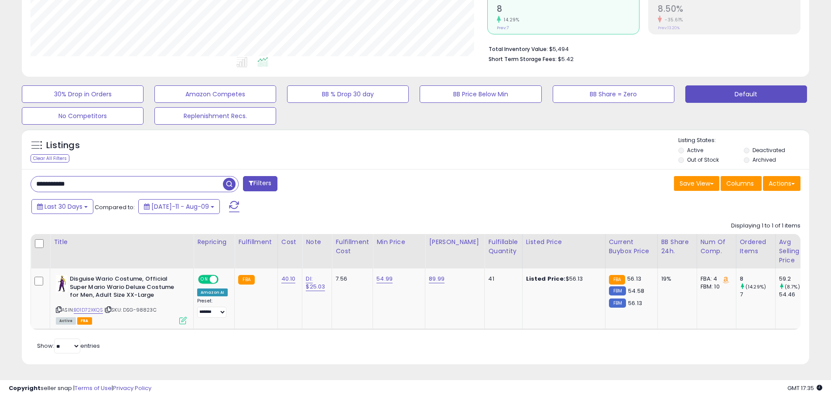 The height and width of the screenshot is (397, 831). Describe the element at coordinates (796, 279) in the screenshot. I see `div: 59.2` at that location.